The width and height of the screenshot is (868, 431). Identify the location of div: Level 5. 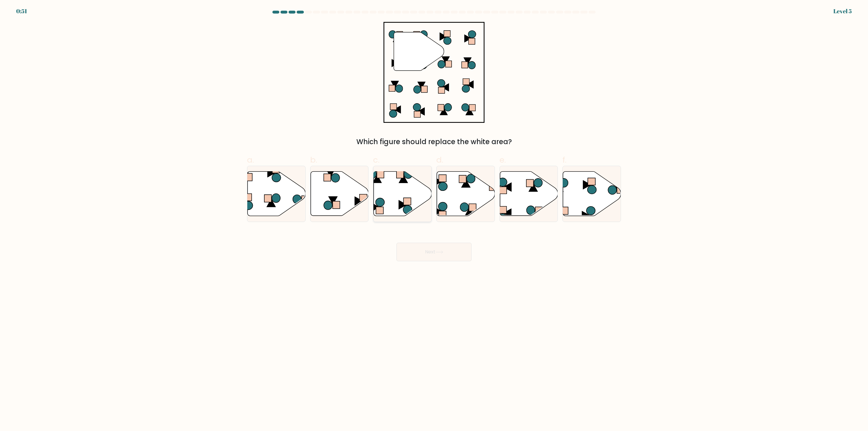
(842, 11).